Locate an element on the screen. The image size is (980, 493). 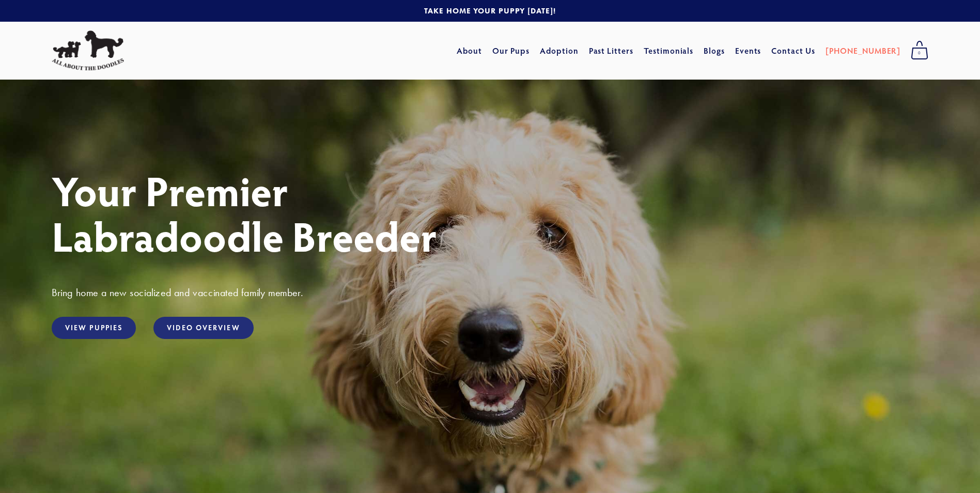
span: 0 is located at coordinates (920, 53).